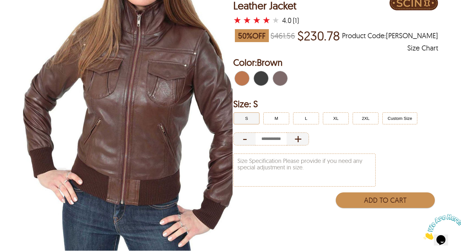 The image size is (461, 252). Describe the element at coordinates (247, 20) in the screenshot. I see `label: 2 rating` at that location.